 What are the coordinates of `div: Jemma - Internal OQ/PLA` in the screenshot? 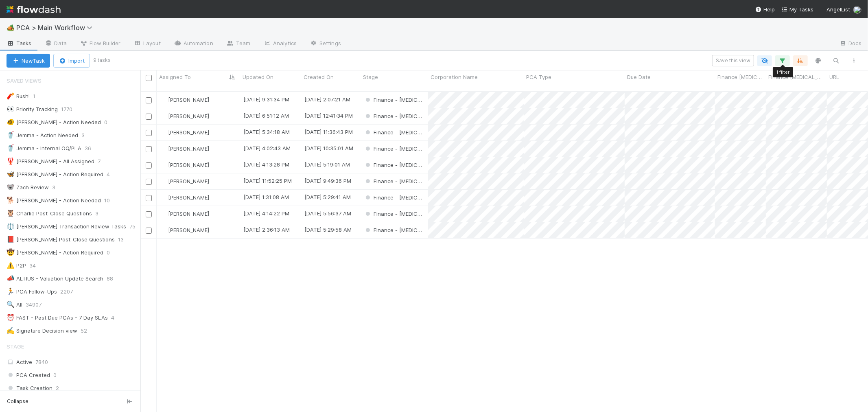 It's located at (44, 148).